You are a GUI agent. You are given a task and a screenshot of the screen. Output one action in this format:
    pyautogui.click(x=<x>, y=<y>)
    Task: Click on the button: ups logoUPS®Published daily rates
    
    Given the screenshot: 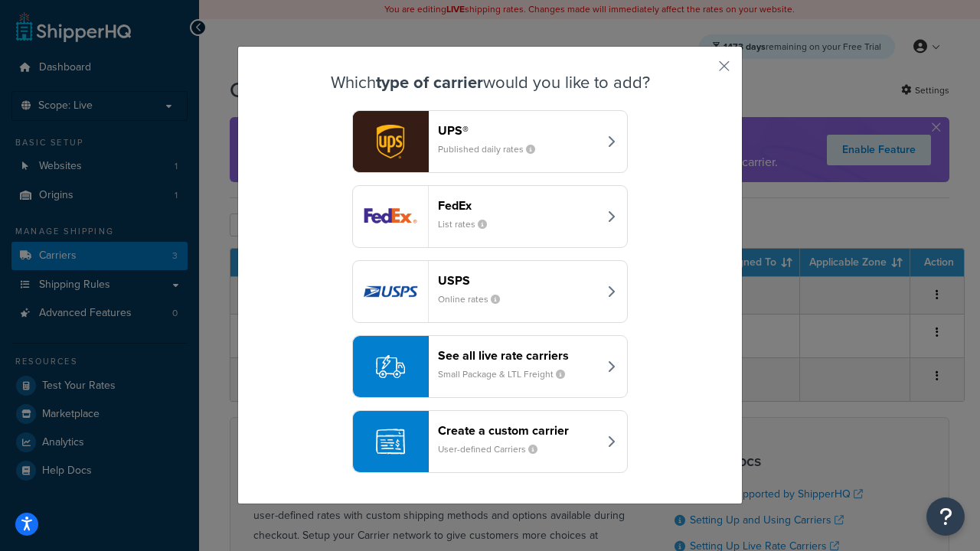 What is the action you would take?
    pyautogui.click(x=490, y=142)
    